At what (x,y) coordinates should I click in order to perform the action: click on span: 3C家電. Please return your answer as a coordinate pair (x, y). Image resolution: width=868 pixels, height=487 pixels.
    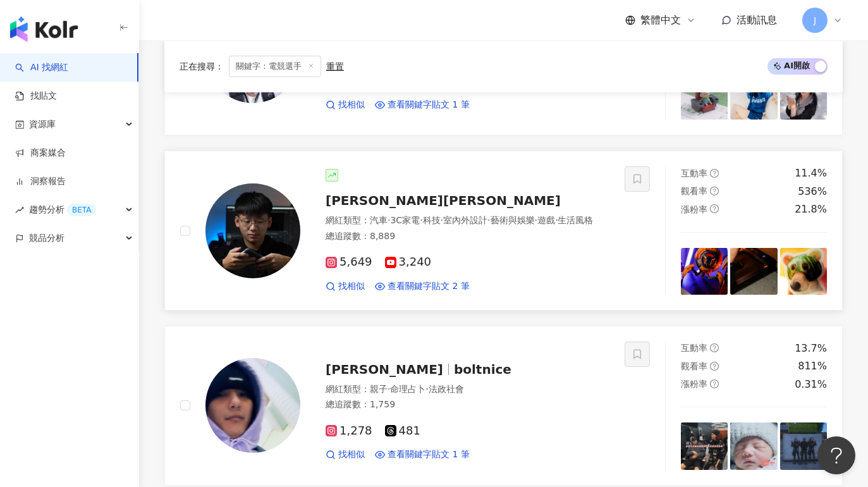
    Looking at the image, I should click on (405, 220).